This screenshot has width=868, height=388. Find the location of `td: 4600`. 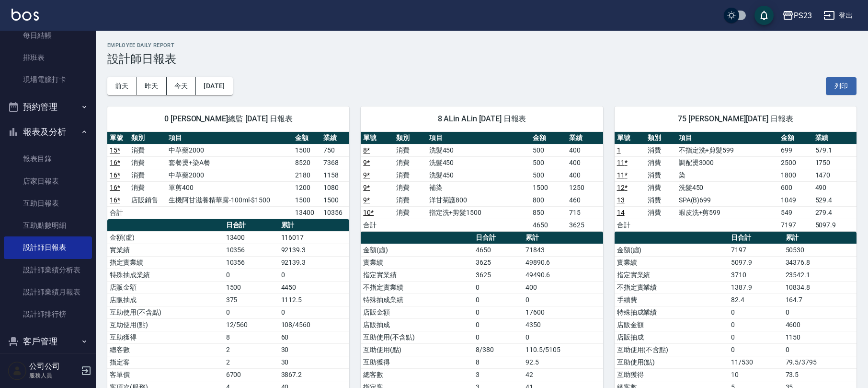

td: 4600 is located at coordinates (820, 324).